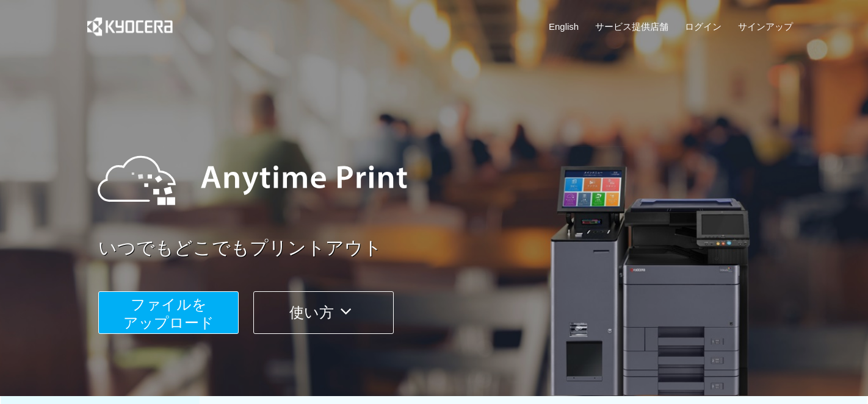 The height and width of the screenshot is (404, 868). What do you see at coordinates (563, 26) in the screenshot?
I see `a: English` at bounding box center [563, 26].